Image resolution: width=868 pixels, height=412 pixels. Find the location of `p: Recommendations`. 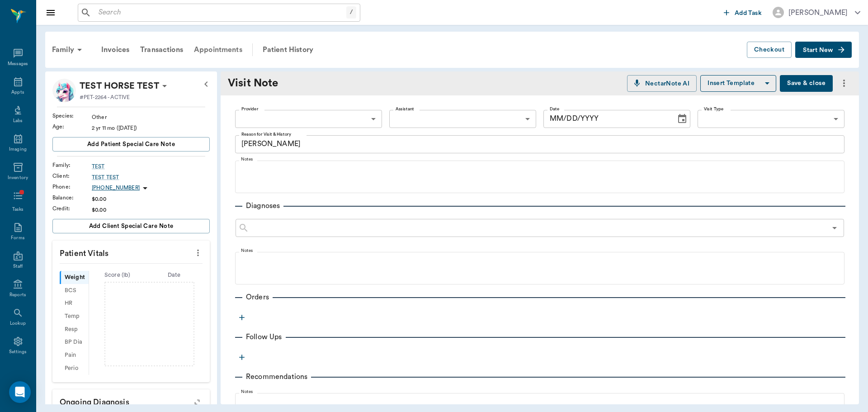

p: Recommendations is located at coordinates (276, 377).